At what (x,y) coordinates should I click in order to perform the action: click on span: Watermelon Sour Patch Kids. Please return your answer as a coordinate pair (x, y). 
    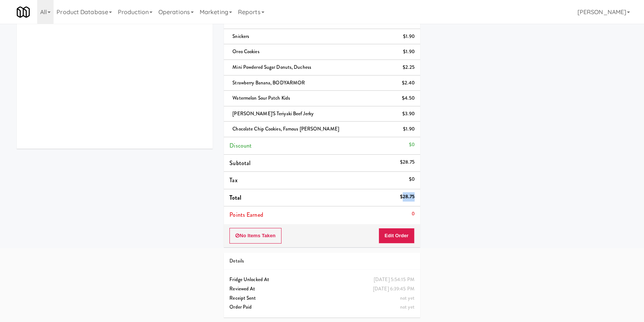
    Looking at the image, I should click on (261, 98).